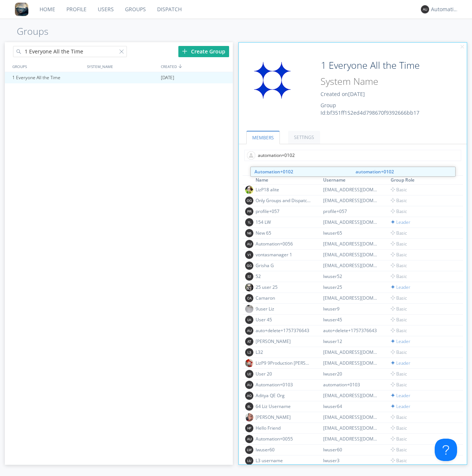 The height and width of the screenshot is (476, 472). Describe the element at coordinates (351, 341) in the screenshot. I see `div: lwuser12` at that location.